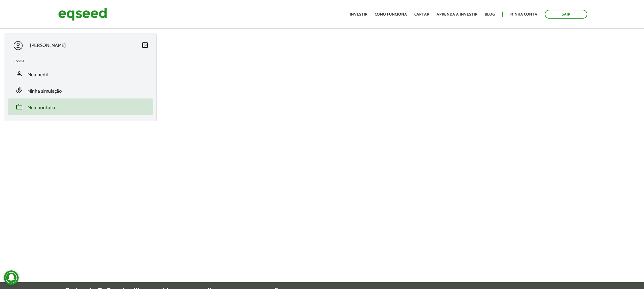 The image size is (644, 289). Describe the element at coordinates (83, 14) in the screenshot. I see `img: EqSeed` at that location.